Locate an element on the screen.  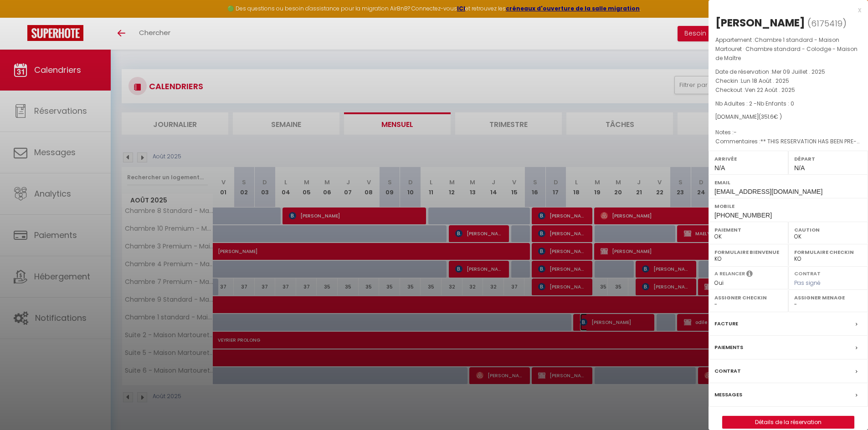
label: Formulaire Bienvenue is located at coordinates (748, 252).